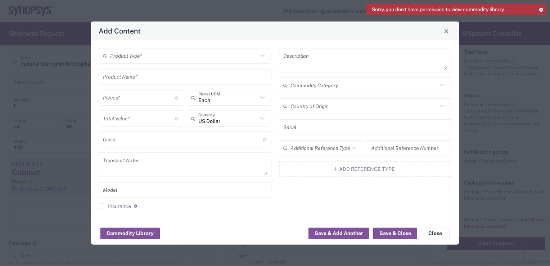 This screenshot has width=550, height=266. Describe the element at coordinates (115, 206) in the screenshot. I see `label: Insurance` at that location.